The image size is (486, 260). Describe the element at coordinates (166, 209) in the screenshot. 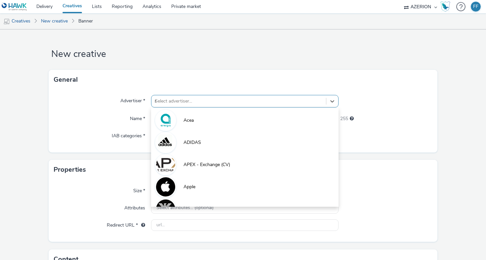

I see `img: Armani` at that location.